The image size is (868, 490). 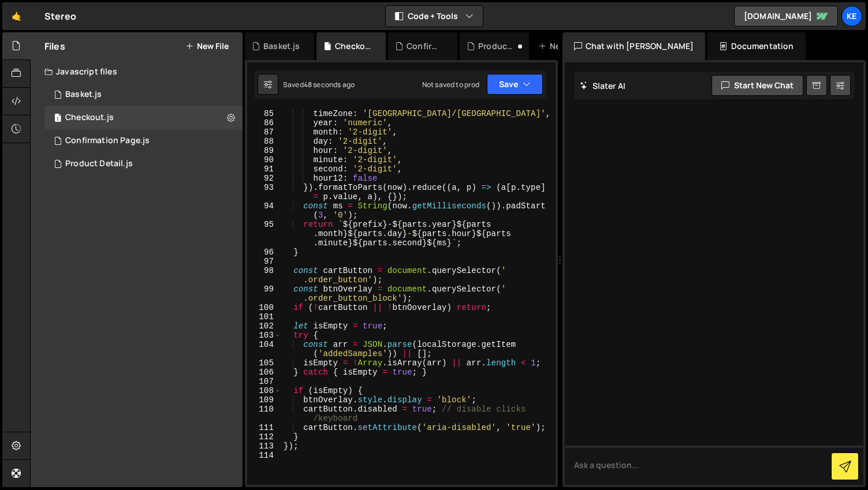 What do you see at coordinates (264, 446) in the screenshot?
I see `div: 113` at bounding box center [264, 446].